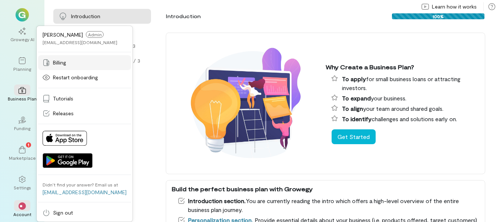 Image resolution: width=500 pixels, height=222 pixels. What do you see at coordinates (22, 124) in the screenshot?
I see `a: Funding` at bounding box center [22, 124].